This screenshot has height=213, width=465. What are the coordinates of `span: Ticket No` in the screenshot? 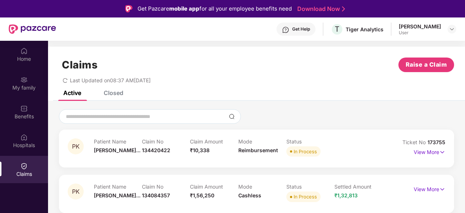 It's located at (415, 142).